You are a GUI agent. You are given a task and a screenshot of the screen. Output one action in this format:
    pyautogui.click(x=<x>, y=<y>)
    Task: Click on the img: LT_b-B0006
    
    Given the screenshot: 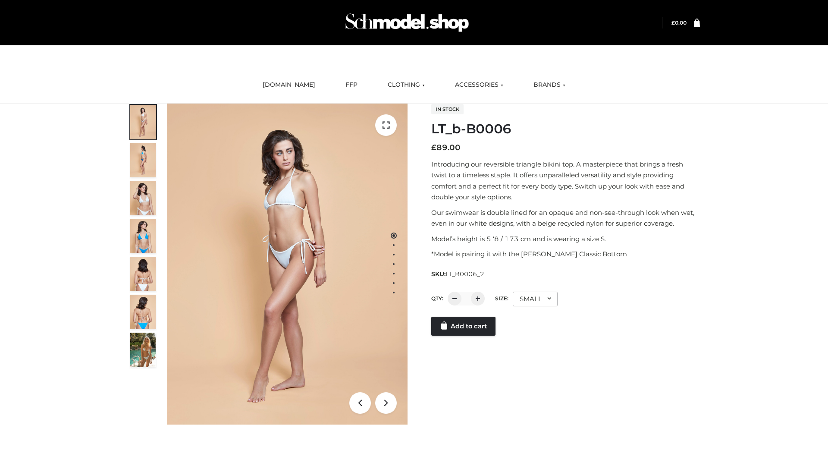 What is the action you would take?
    pyautogui.click(x=287, y=264)
    